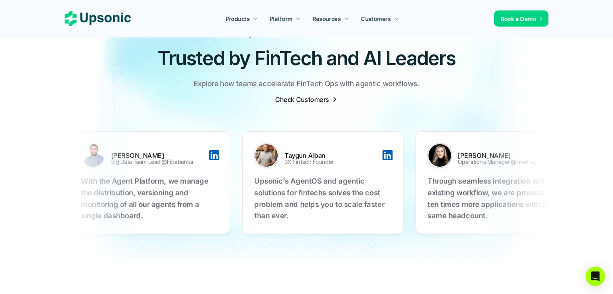 The width and height of the screenshot is (613, 294). What do you see at coordinates (330, 155) in the screenshot?
I see `p: Taygun Alban` at bounding box center [330, 155].